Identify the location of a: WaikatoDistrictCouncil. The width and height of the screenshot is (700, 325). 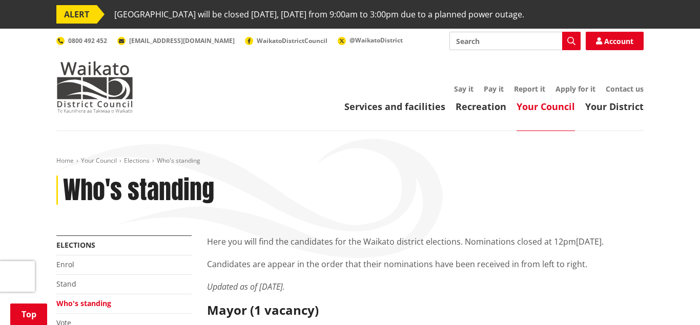
(286, 40).